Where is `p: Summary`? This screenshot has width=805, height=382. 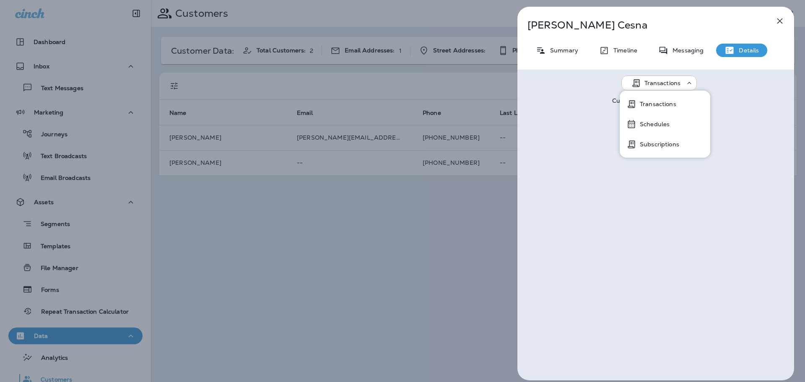
p: Summary is located at coordinates (562, 50).